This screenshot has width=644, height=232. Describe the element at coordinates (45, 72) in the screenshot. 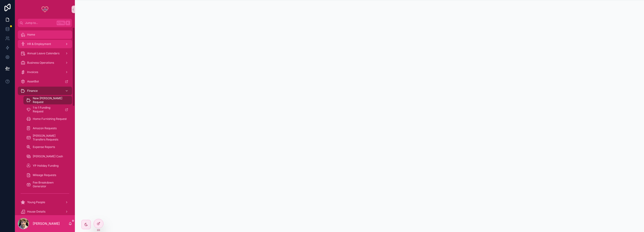

I see `a: Invoices` at that location.